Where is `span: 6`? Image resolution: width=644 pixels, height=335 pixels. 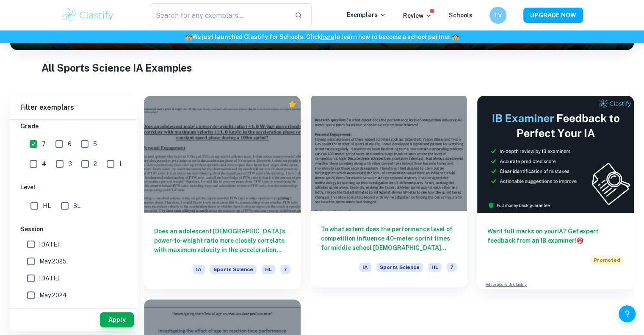
span: 6 is located at coordinates (69, 144).